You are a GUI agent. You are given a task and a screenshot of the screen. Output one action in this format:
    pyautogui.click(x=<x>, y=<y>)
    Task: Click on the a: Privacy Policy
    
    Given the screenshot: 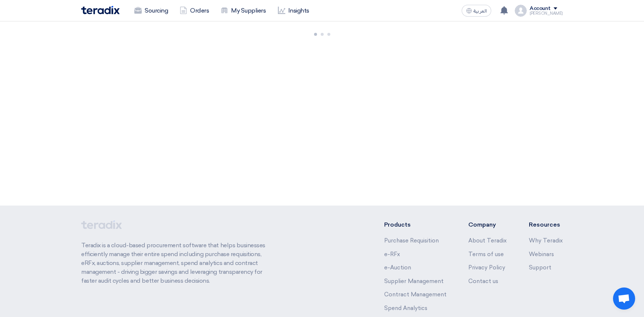 What is the action you would take?
    pyautogui.click(x=487, y=268)
    